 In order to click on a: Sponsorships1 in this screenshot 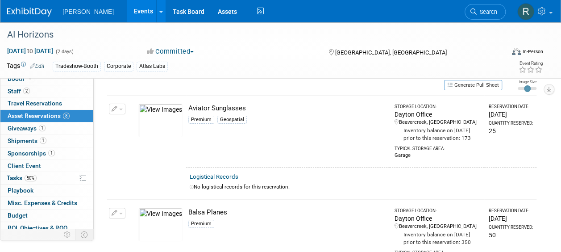, I will do `click(47, 153)`.